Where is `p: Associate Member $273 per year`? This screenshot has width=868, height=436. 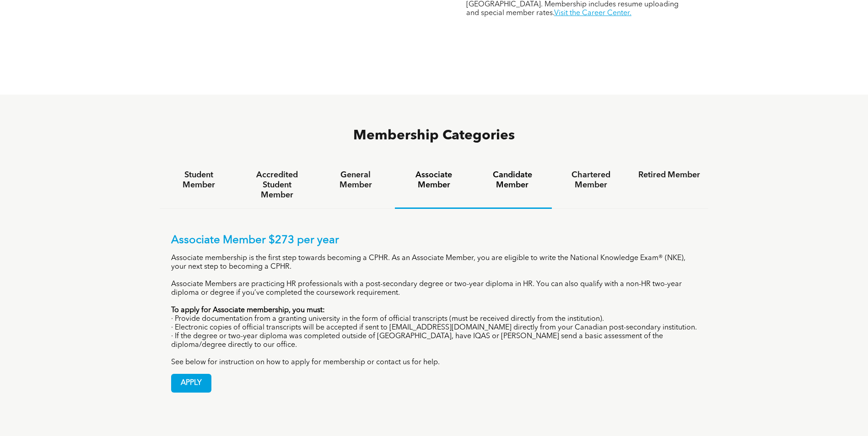
p: Associate Member $273 per year is located at coordinates (434, 240).